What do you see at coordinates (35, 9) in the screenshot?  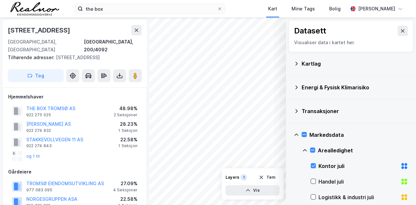 I see `img: realnor-logo.934646d98de889bb5806.png` at bounding box center [35, 9].